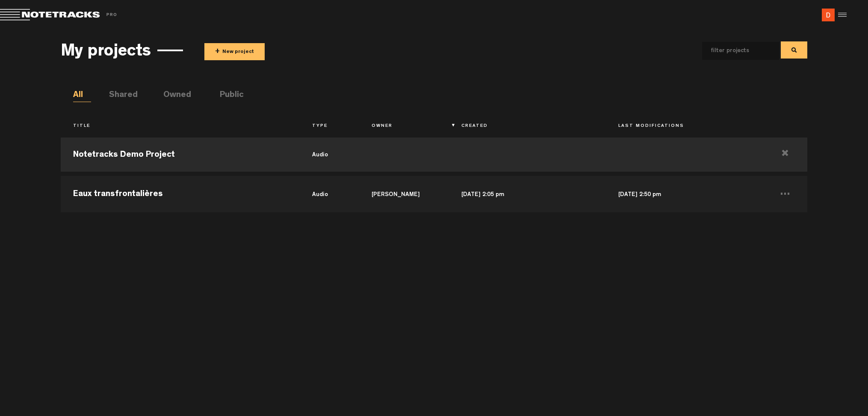 Image resolution: width=868 pixels, height=416 pixels. What do you see at coordinates (180, 155) in the screenshot?
I see `td: Notetracks Demo Project` at bounding box center [180, 155].